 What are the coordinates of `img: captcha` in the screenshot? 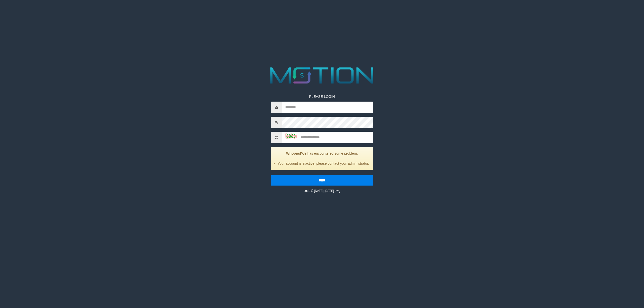 It's located at (291, 136).